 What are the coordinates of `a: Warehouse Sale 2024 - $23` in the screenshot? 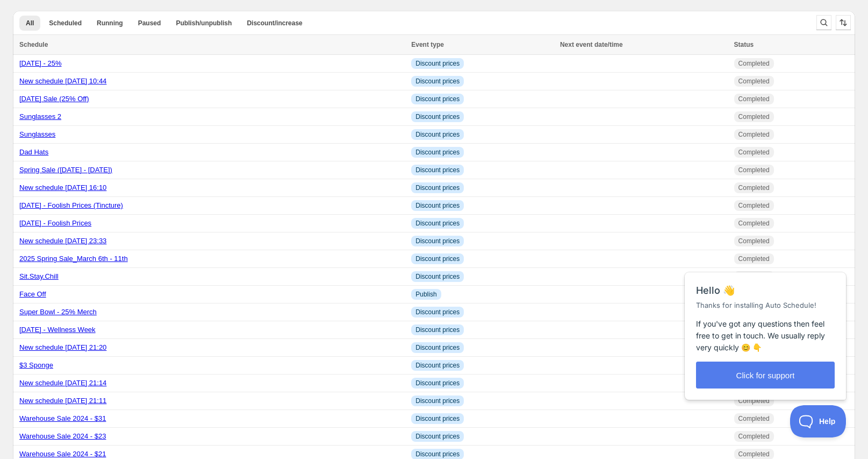 It's located at (62, 436).